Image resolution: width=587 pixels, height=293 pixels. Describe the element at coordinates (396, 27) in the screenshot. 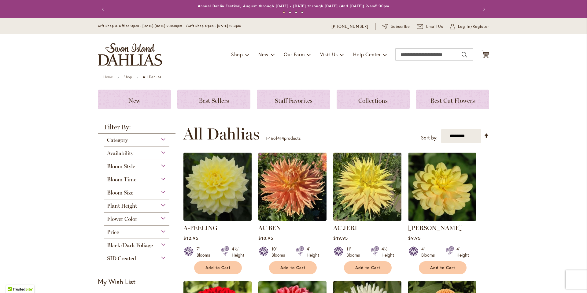

I see `a: Subscribe` at that location.